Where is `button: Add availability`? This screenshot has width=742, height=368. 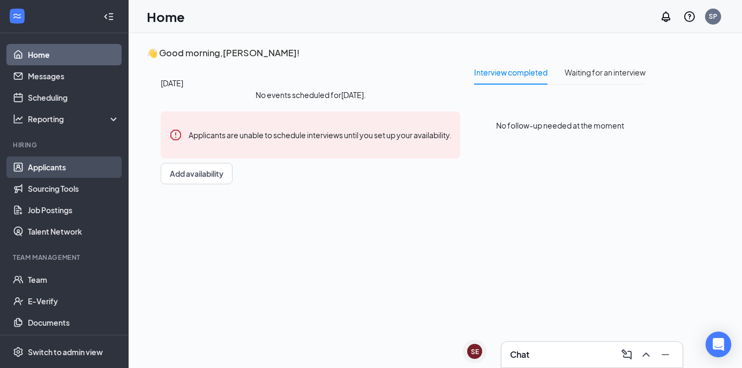
button: Add availability is located at coordinates (197, 174).